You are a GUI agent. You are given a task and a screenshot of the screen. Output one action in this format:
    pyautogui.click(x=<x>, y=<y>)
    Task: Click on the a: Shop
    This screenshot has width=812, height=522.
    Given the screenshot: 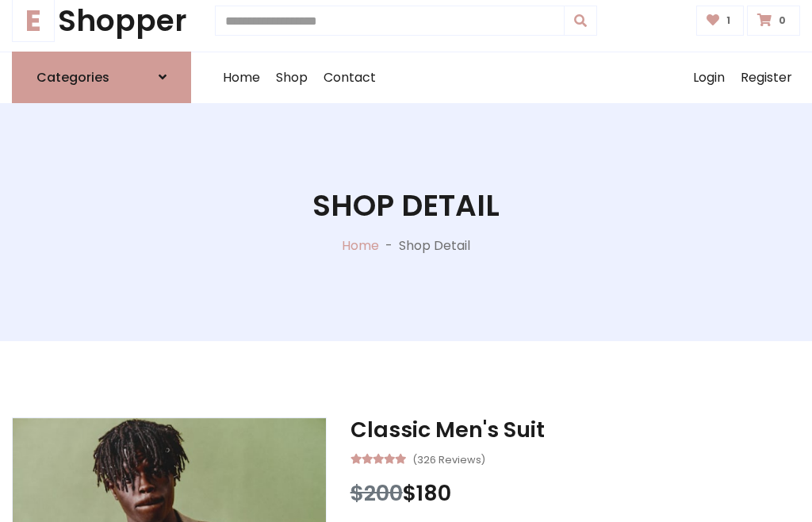 What is the action you would take?
    pyautogui.click(x=292, y=77)
    